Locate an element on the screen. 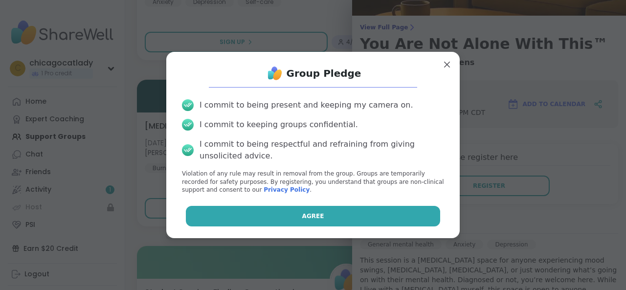 The width and height of the screenshot is (626, 290). button: Agree is located at coordinates (313, 216).